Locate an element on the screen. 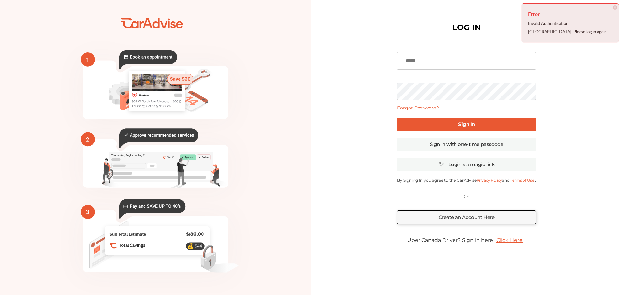 The width and height of the screenshot is (622, 295). b: Sign In is located at coordinates (466, 124).